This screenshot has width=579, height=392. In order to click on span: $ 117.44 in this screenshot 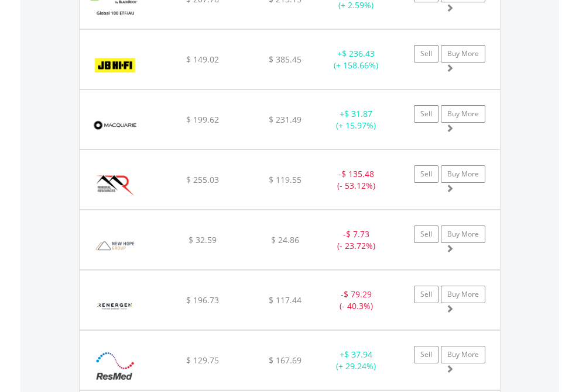, I will do `click(285, 300)`.